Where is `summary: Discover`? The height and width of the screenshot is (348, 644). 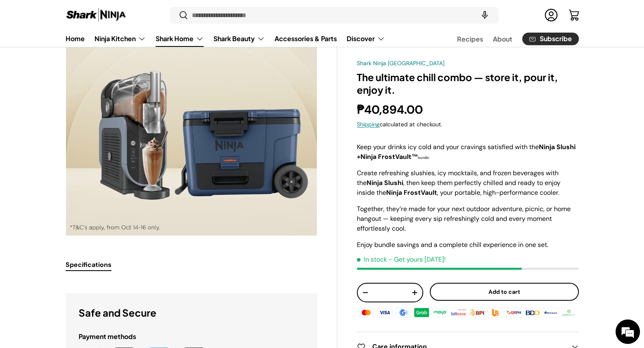 summary: Discover is located at coordinates (366, 39).